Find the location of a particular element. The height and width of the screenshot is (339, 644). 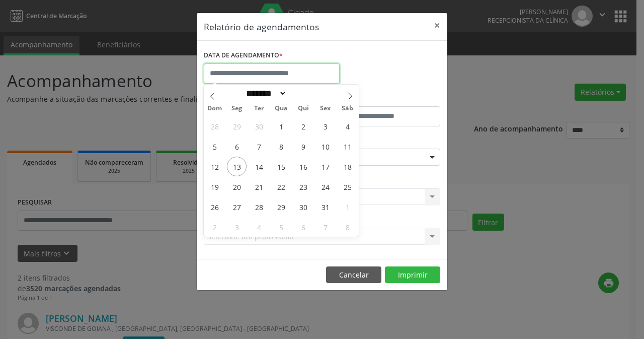

span: Novembro 6, 2025 is located at coordinates (303, 226).